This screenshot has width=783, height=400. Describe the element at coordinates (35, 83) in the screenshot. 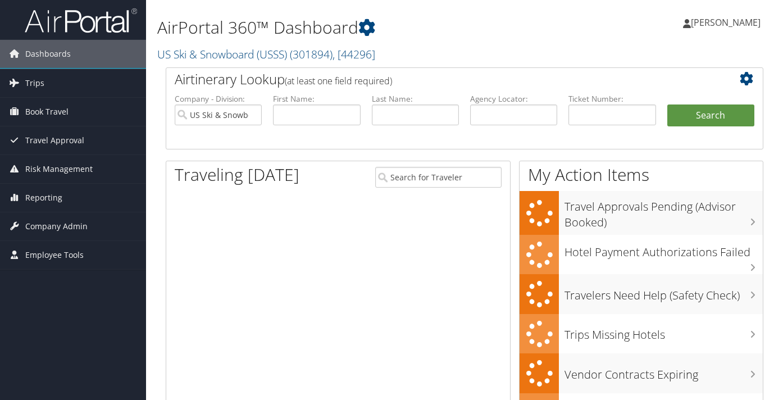

I see `span: Trips` at that location.